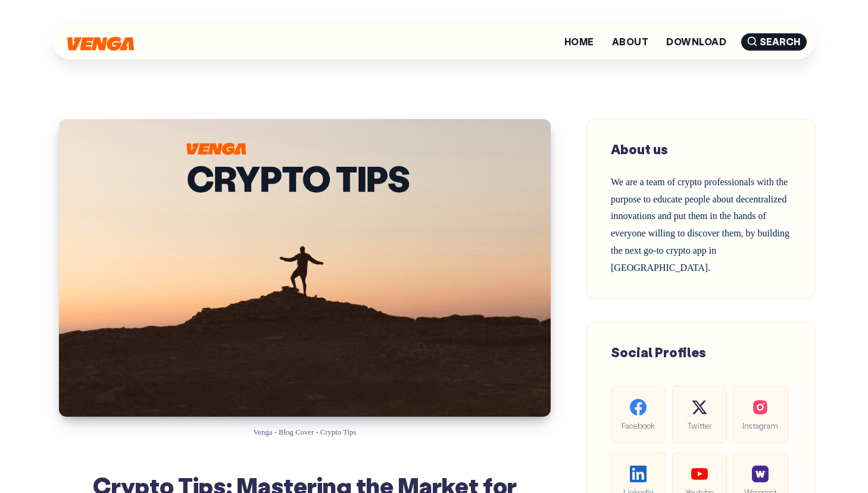 The width and height of the screenshot is (868, 493). Describe the element at coordinates (699, 413) in the screenshot. I see `a: Twitter` at that location.